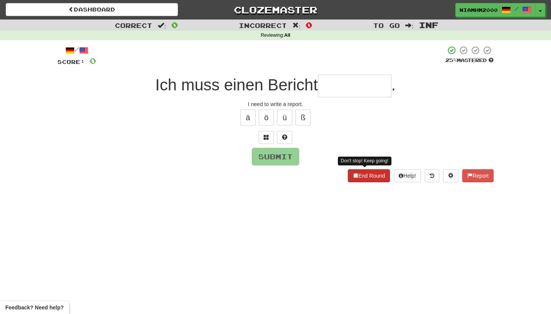 The height and width of the screenshot is (314, 551). I want to click on span: Inf, so click(428, 25).